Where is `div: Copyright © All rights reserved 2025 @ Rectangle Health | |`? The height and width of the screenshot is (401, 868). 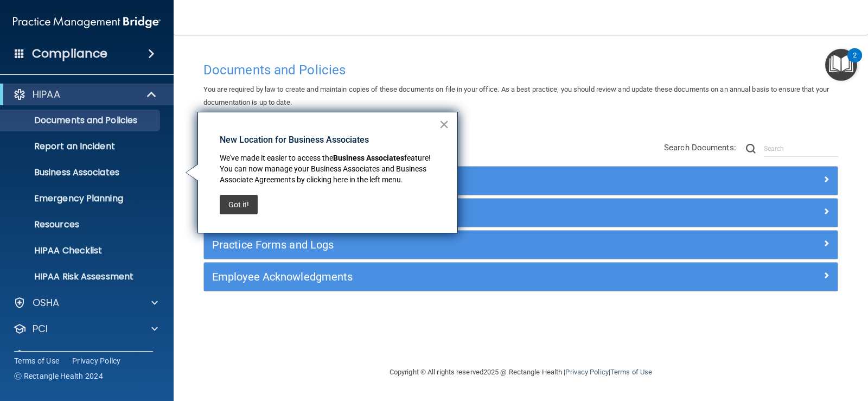
div: Copyright © All rights reserved 2025 @ Rectangle Health | | is located at coordinates (520, 373).